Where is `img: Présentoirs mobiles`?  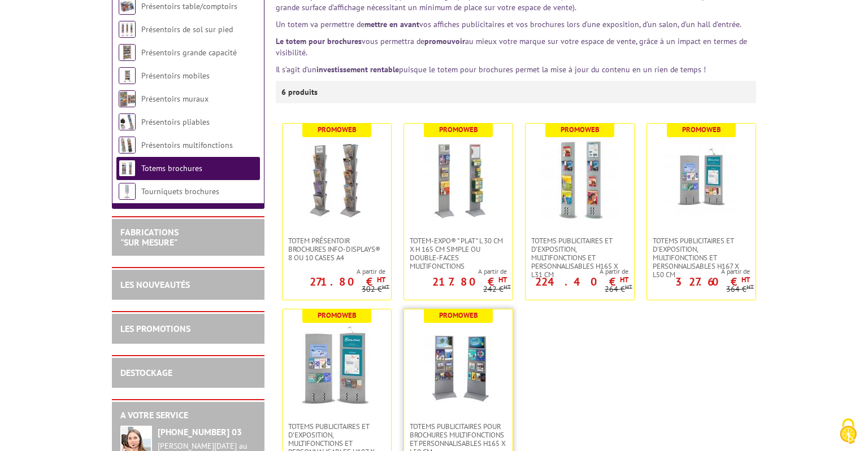
img: Présentoirs mobiles is located at coordinates (128, 75).